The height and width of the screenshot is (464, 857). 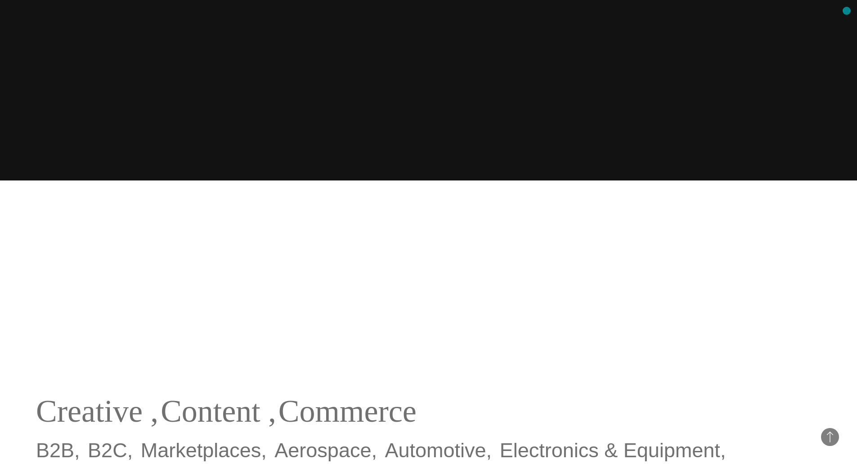 I want to click on a: Electronics & Equipment, so click(x=610, y=450).